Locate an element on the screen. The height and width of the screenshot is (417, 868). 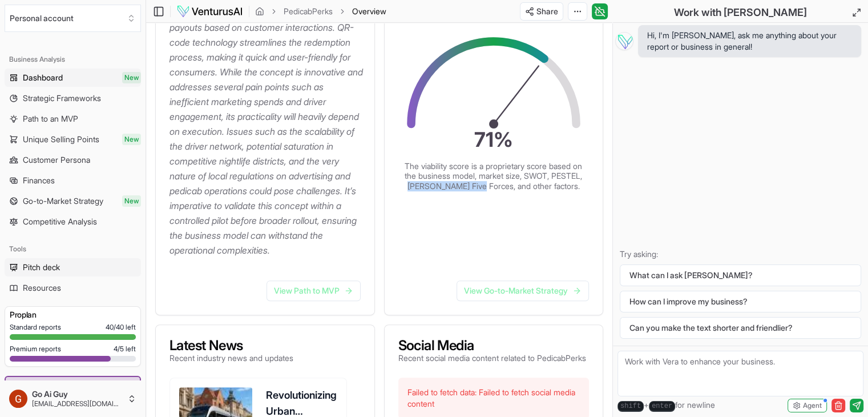
a: CommunityNew is located at coordinates (73, 386).